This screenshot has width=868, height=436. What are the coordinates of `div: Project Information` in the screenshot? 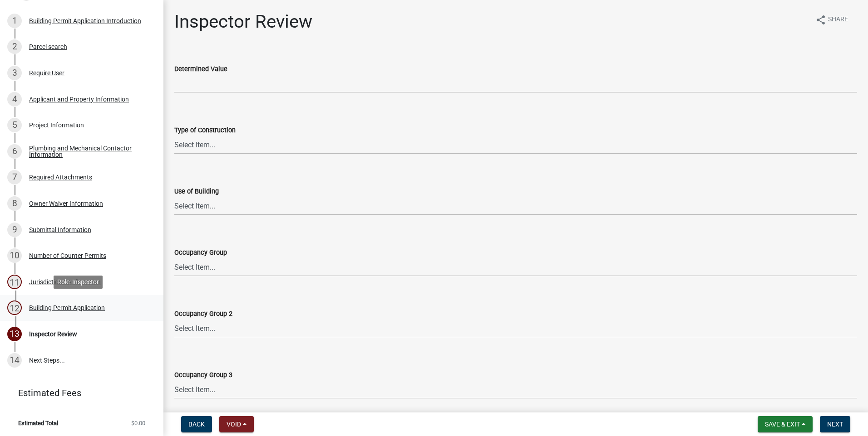 It's located at (56, 125).